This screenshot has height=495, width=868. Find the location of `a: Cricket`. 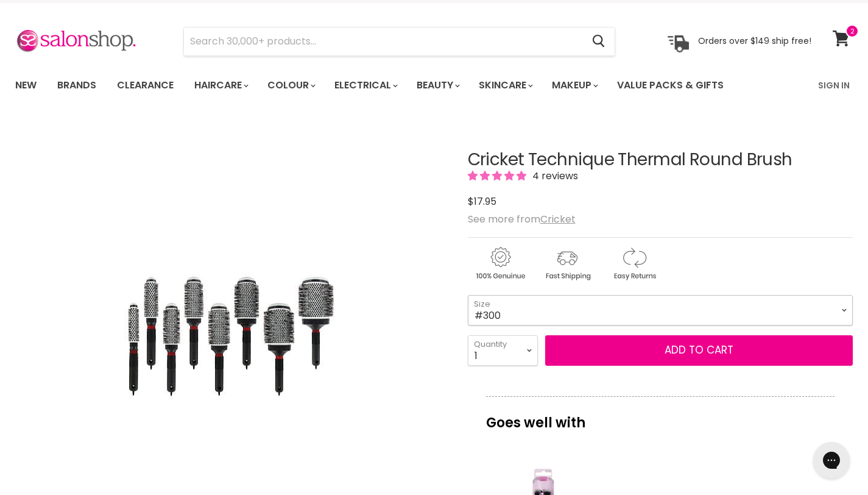

a: Cricket is located at coordinates (558, 219).